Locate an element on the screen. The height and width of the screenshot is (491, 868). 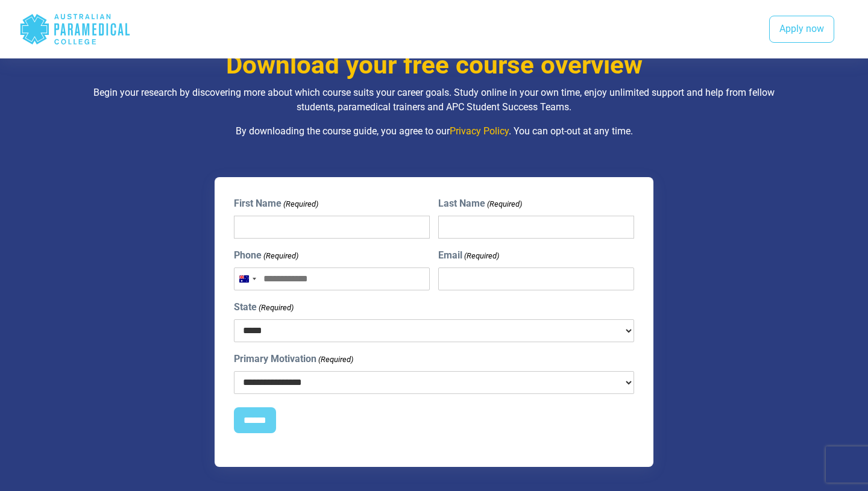
label: State is located at coordinates (263, 307).